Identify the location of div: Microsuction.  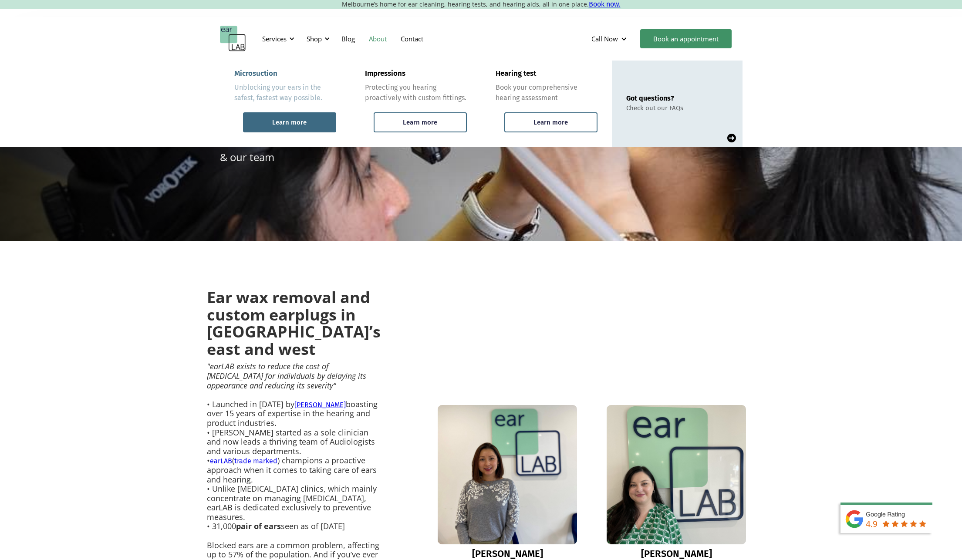
(255, 74).